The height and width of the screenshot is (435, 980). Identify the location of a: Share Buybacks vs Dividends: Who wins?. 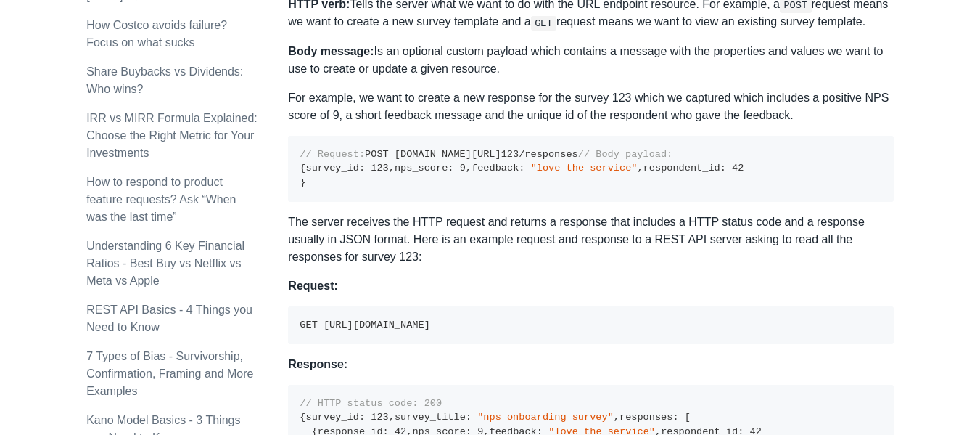
(165, 80).